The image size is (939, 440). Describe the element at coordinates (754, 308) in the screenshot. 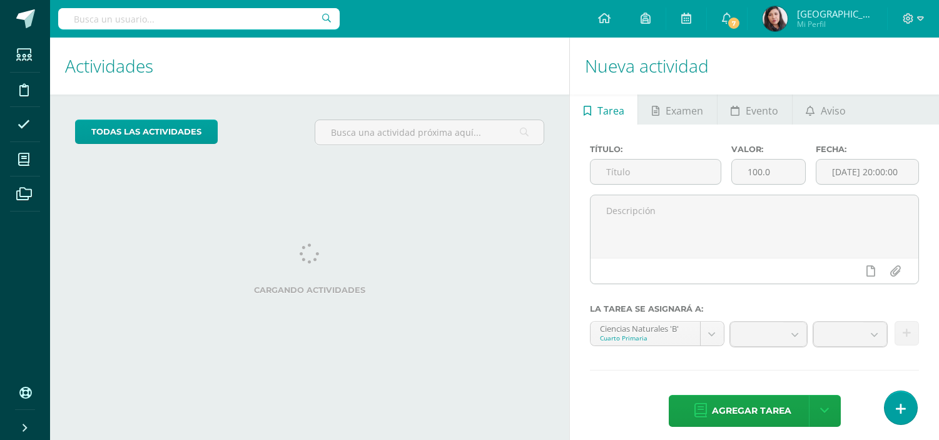

I see `label: La tarea se asignará a:` at that location.